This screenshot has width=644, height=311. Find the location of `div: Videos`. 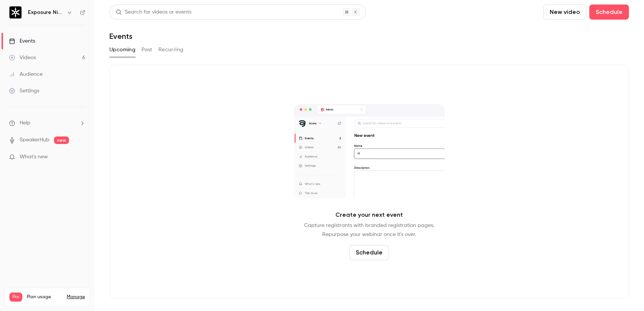

div: Videos is located at coordinates (22, 58).